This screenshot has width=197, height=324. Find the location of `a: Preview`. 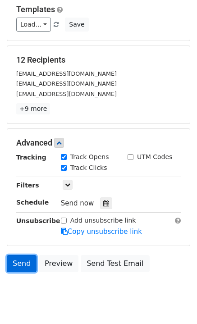

a: Preview is located at coordinates (59, 263).